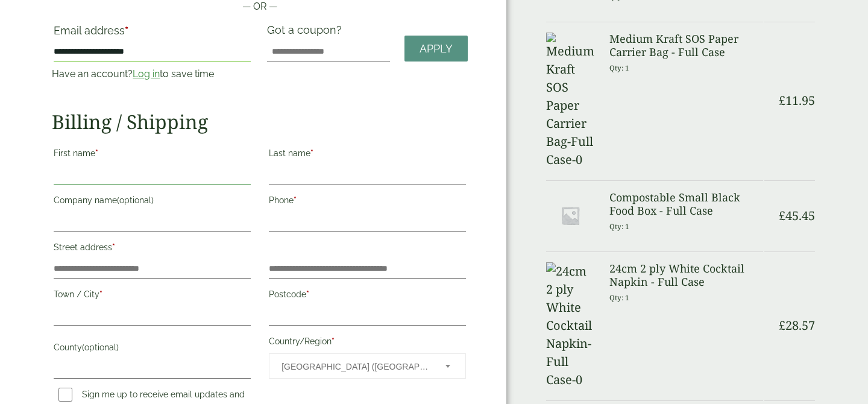 This screenshot has width=868, height=404. Describe the element at coordinates (797, 100) in the screenshot. I see `bdi: 11.95` at that location.